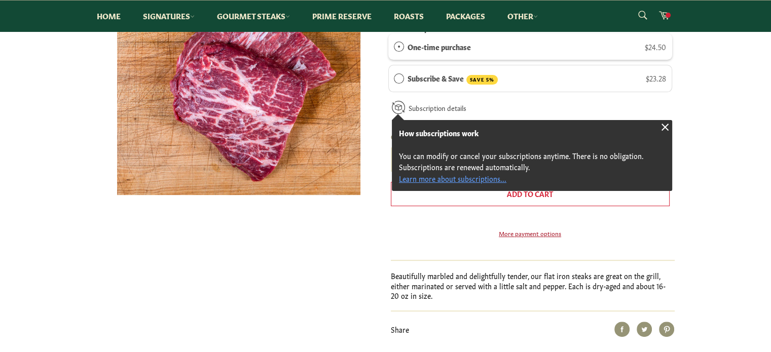 Image resolution: width=771 pixels, height=352 pixels. Describe the element at coordinates (466, 16) in the screenshot. I see `a: Packages` at that location.